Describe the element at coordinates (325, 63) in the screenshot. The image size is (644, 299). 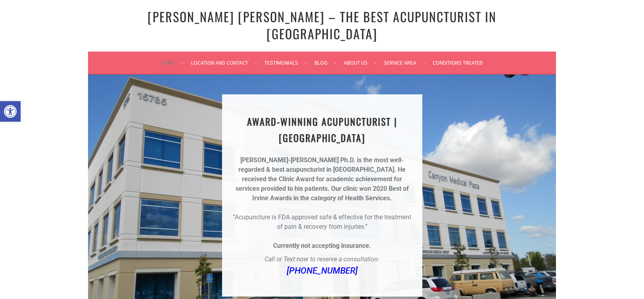
I see `a: Blog` at that location.